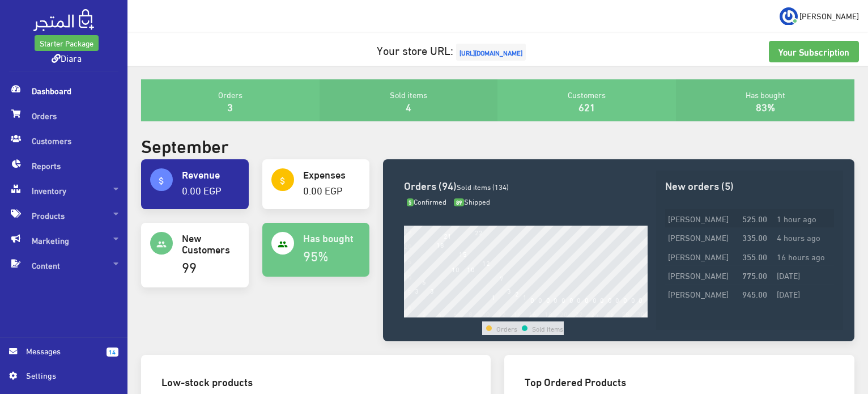 The width and height of the screenshot is (868, 394). What do you see at coordinates (766, 106) in the screenshot?
I see `a: 83%` at bounding box center [766, 106].